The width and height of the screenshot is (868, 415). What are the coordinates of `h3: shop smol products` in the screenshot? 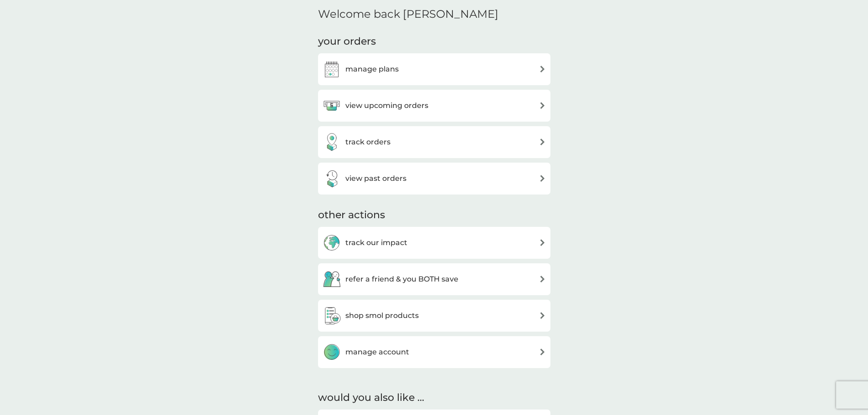 It's located at (382, 316).